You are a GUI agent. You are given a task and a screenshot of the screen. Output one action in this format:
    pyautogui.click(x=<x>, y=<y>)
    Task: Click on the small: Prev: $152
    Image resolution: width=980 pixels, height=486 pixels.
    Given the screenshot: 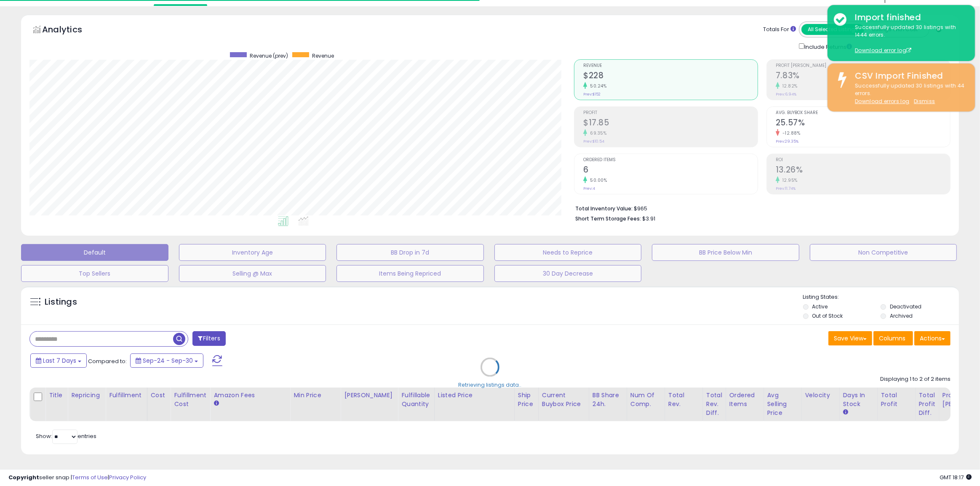 What is the action you would take?
    pyautogui.click(x=592, y=94)
    